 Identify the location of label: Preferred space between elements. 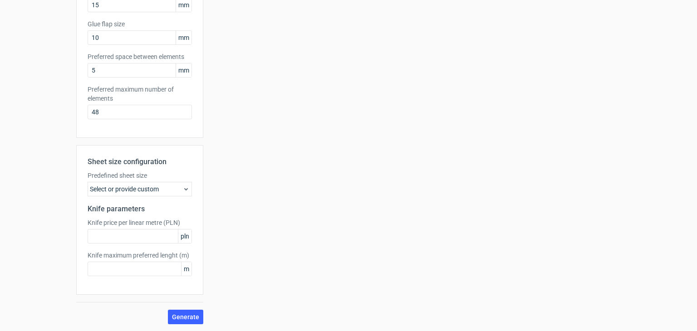
(140, 57).